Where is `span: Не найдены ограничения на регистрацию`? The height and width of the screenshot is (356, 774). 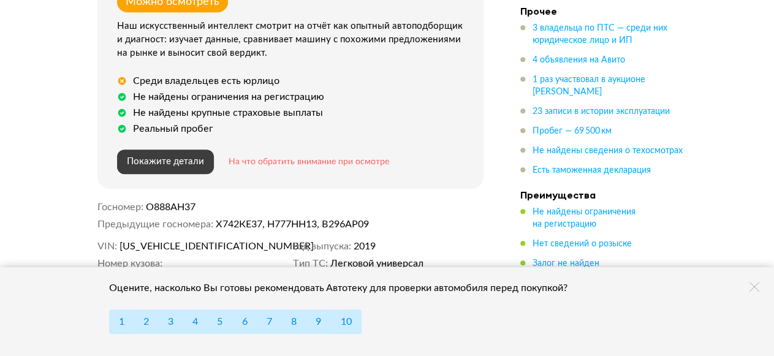
span: Не найдены ограничения на регистрацию is located at coordinates (584, 218).